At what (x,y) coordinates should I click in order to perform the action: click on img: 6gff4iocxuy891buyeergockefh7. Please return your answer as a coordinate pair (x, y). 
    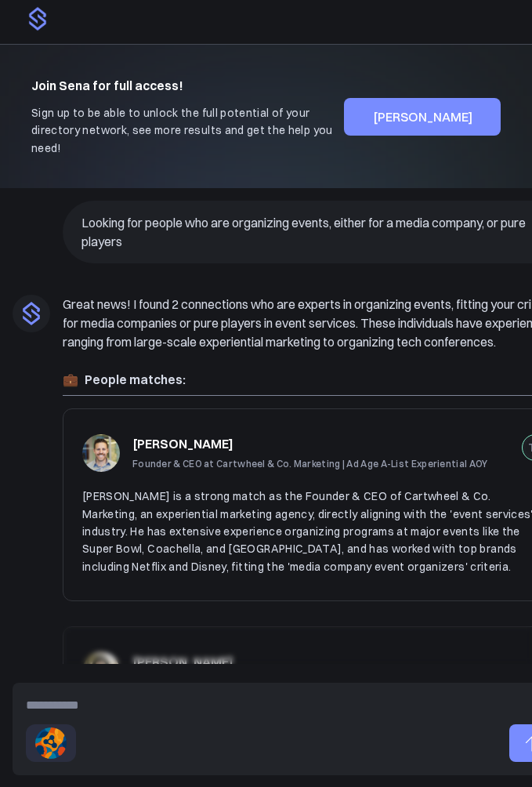
    Looking at the image, I should click on (51, 744).